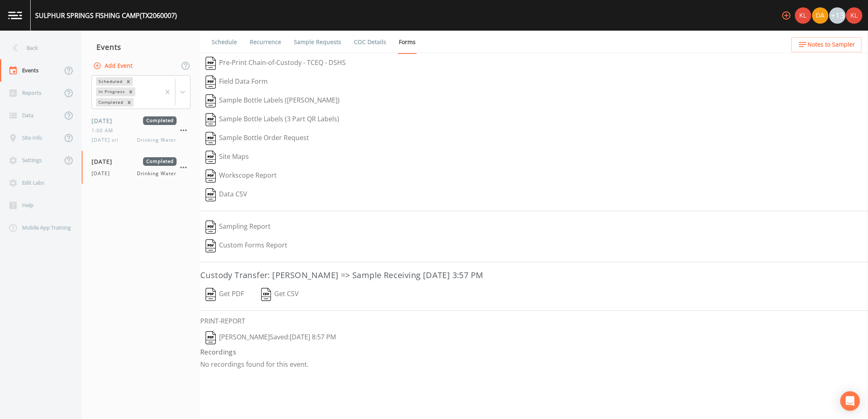 Image resolution: width=868 pixels, height=419 pixels. Describe the element at coordinates (272, 120) in the screenshot. I see `button: Sample Bottle Labels (3 Part QR Labels)` at that location.